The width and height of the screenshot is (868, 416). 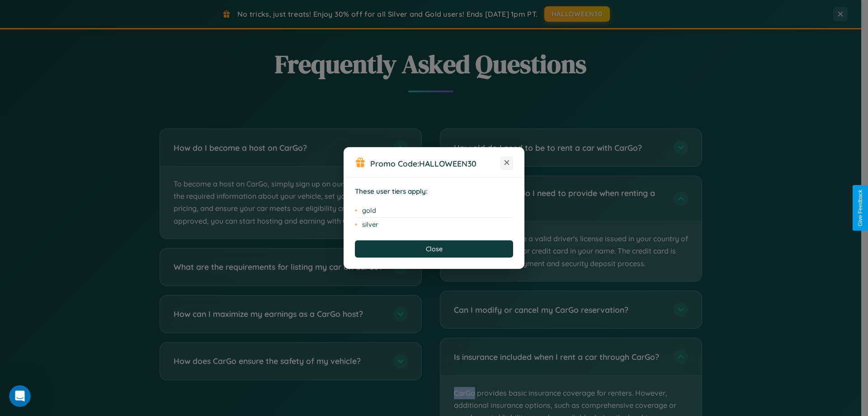 What do you see at coordinates (434, 225) in the screenshot?
I see `li: silver` at bounding box center [434, 225].